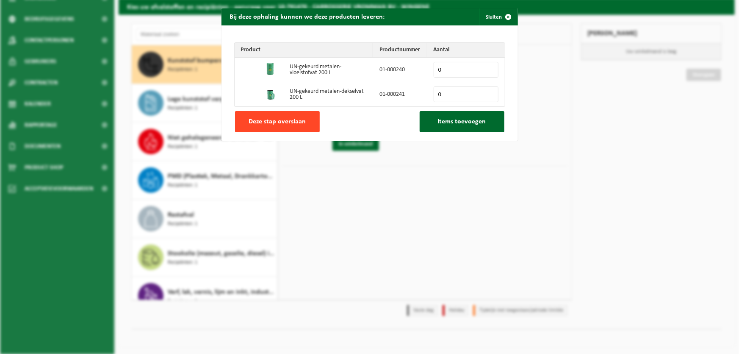 This screenshot has height=354, width=739. What do you see at coordinates (271, 69) in the screenshot?
I see `img: 01-000240` at bounding box center [271, 69].